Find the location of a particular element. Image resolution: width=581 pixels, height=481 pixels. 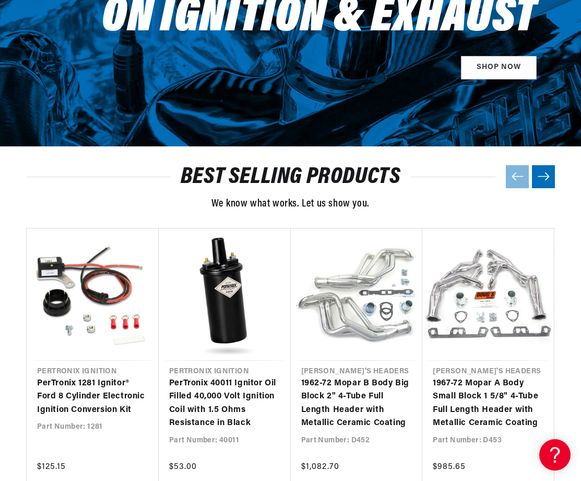

a: 1962-72 Mopar B Body Big Block 2" 4-Tube Full Length Header with Metallic Ceramic Coating is located at coordinates (357, 403).